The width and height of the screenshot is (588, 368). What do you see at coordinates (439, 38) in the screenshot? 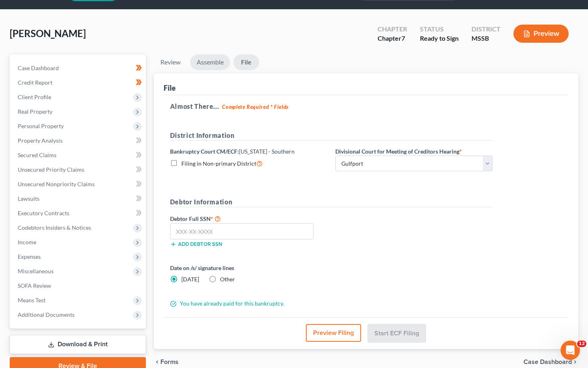
I see `div: Ready to Sign` at bounding box center [439, 38].